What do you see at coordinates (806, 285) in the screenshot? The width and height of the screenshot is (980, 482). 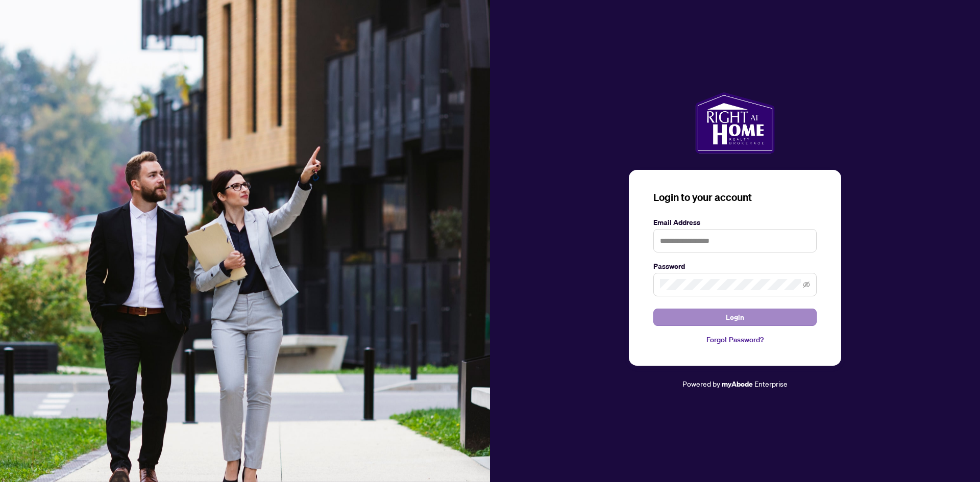 I see `span: eye-invisible` at bounding box center [806, 285].